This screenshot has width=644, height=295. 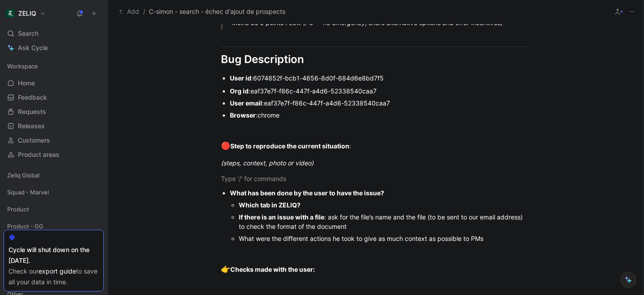 What do you see at coordinates (27, 83) in the screenshot?
I see `span: Home` at bounding box center [27, 83].